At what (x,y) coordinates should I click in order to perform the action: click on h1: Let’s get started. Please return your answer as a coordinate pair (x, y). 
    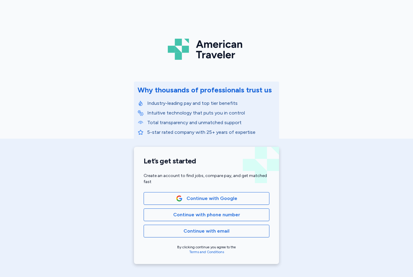
    Looking at the image, I should click on (206, 161).